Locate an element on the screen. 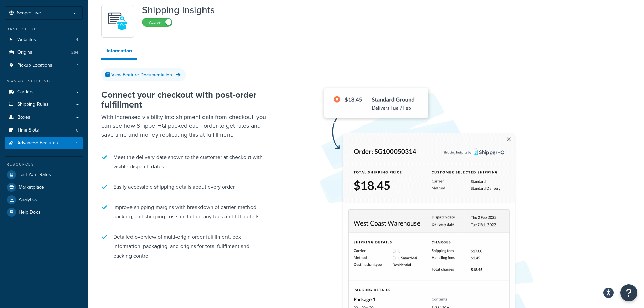 The height and width of the screenshot is (308, 644). span: Analytics is located at coordinates (28, 200).